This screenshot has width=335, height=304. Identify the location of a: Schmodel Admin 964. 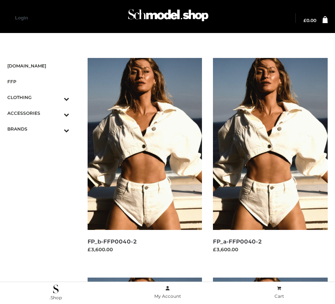
(168, 18).